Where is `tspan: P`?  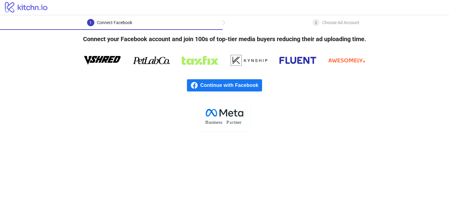
tspan: P is located at coordinates (228, 122).